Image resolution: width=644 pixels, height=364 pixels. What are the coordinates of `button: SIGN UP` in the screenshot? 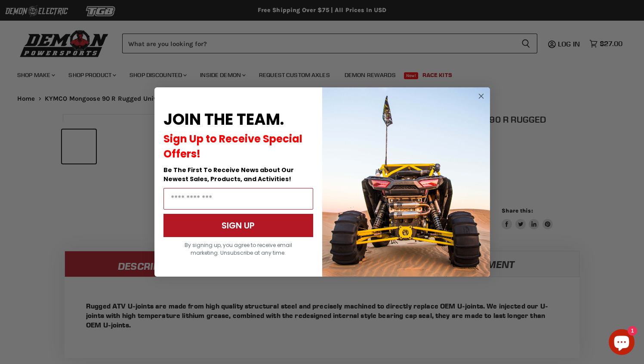 It's located at (238, 225).